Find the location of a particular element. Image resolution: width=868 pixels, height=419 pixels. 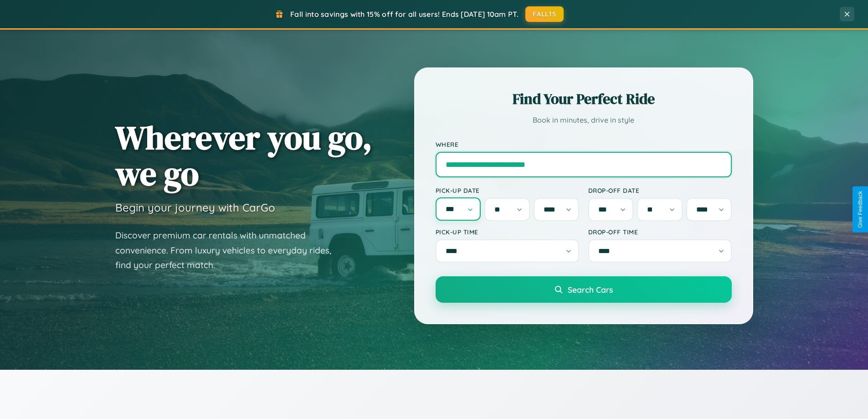

label: Drop-off Date is located at coordinates (660, 190).